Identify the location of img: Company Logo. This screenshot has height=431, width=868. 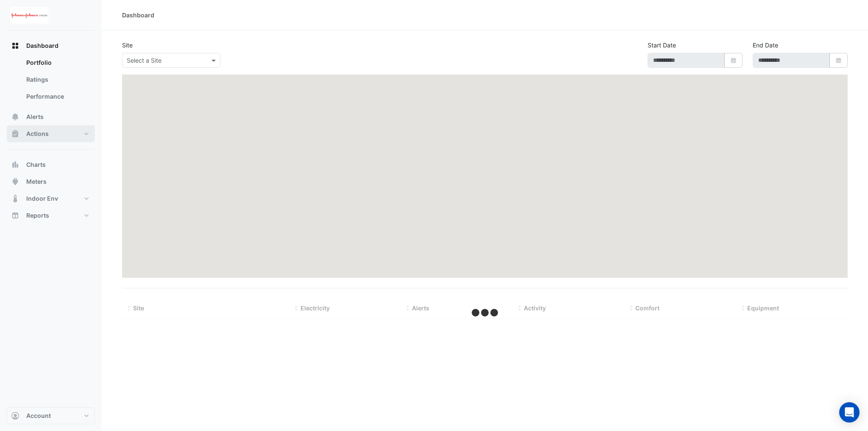
(30, 15).